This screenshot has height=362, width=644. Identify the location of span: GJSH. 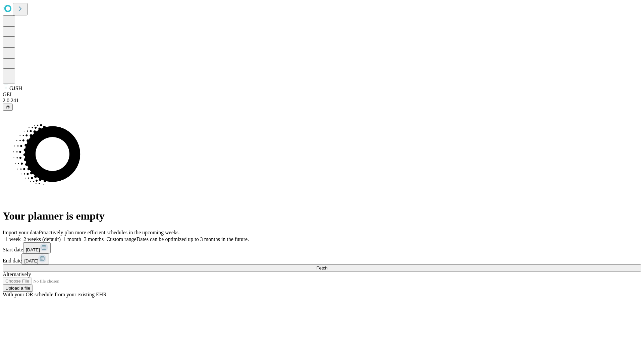
(16, 88).